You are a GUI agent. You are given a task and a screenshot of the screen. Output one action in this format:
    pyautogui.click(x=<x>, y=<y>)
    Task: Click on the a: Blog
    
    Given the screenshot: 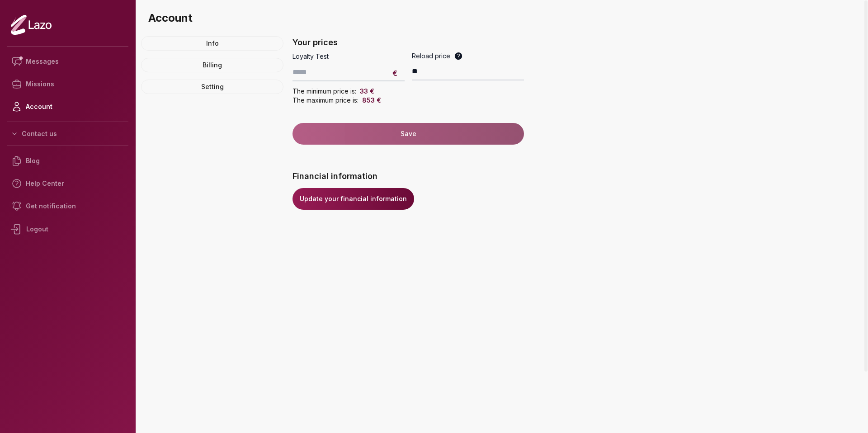 What is the action you would take?
    pyautogui.click(x=68, y=161)
    